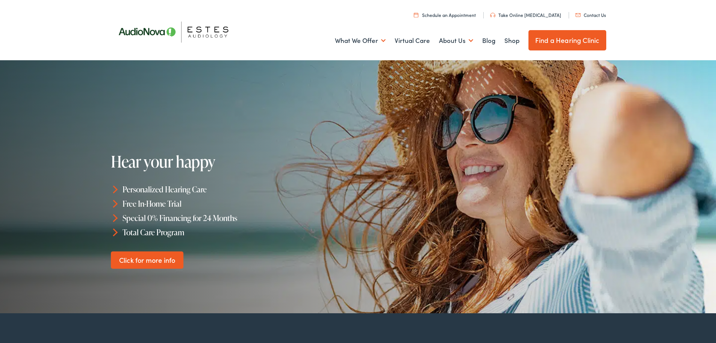 The height and width of the screenshot is (343, 716). What do you see at coordinates (456, 41) in the screenshot?
I see `a: About Us` at bounding box center [456, 41].